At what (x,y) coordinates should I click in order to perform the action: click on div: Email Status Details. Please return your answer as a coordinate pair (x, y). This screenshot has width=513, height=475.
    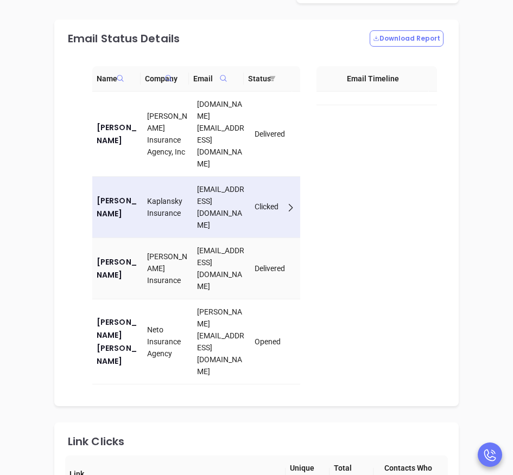
    Looking at the image, I should click on (124, 39).